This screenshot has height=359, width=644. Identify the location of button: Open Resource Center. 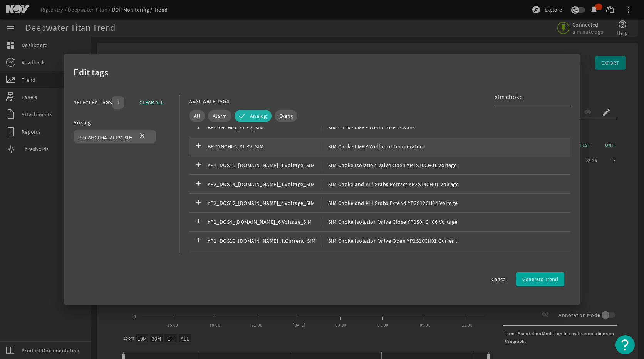
(625, 345).